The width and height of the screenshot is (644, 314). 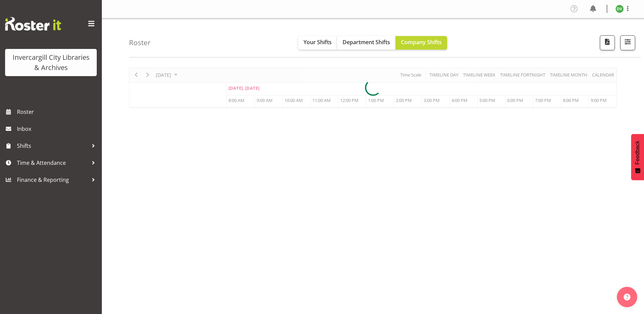 I want to click on img: help-xxl-2.png, so click(x=627, y=297).